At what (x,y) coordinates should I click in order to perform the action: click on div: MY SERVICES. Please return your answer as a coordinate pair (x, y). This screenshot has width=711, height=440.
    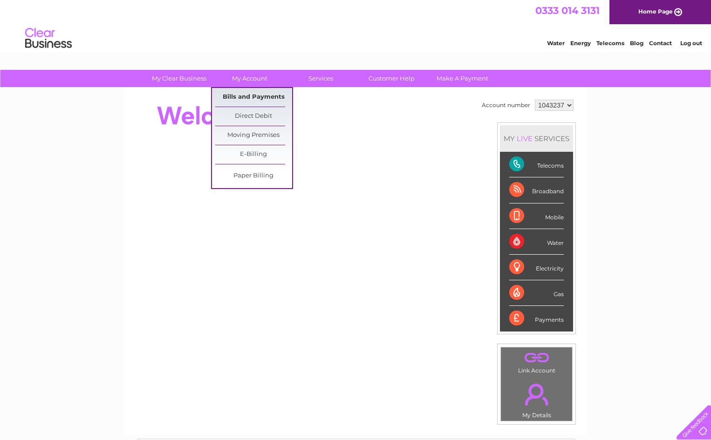
    Looking at the image, I should click on (536, 138).